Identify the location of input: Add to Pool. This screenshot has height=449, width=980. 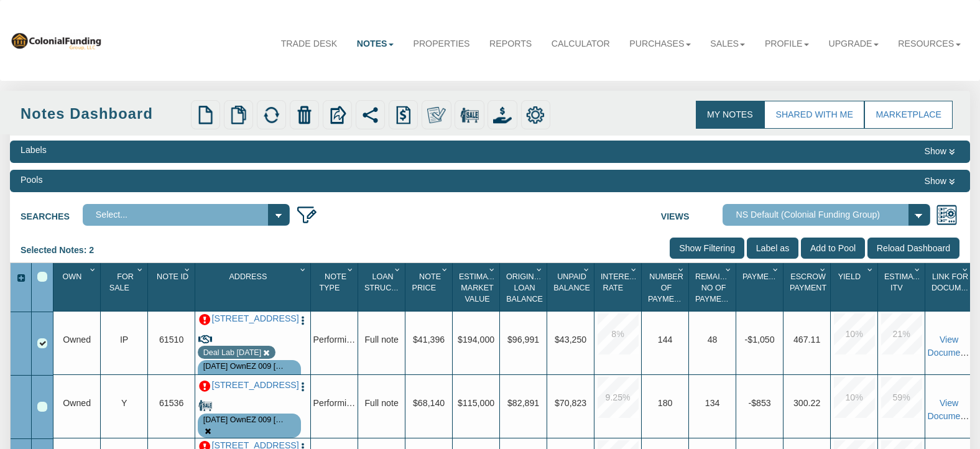
(833, 248).